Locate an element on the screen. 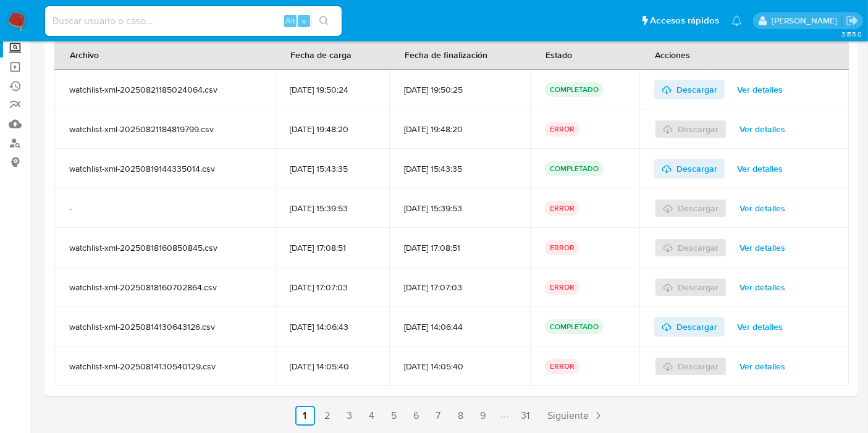 Image resolution: width=868 pixels, height=433 pixels. input: Buscar usuario o caso... is located at coordinates (193, 21).